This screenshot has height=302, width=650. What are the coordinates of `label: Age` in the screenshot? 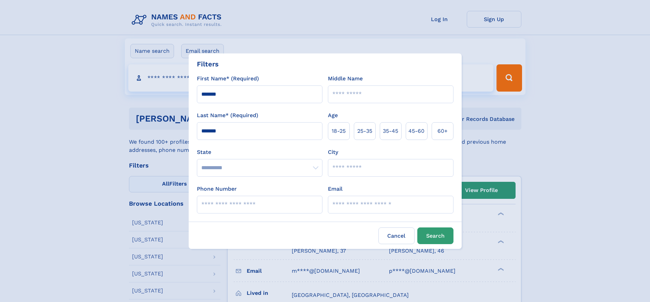 It's located at (332, 116).